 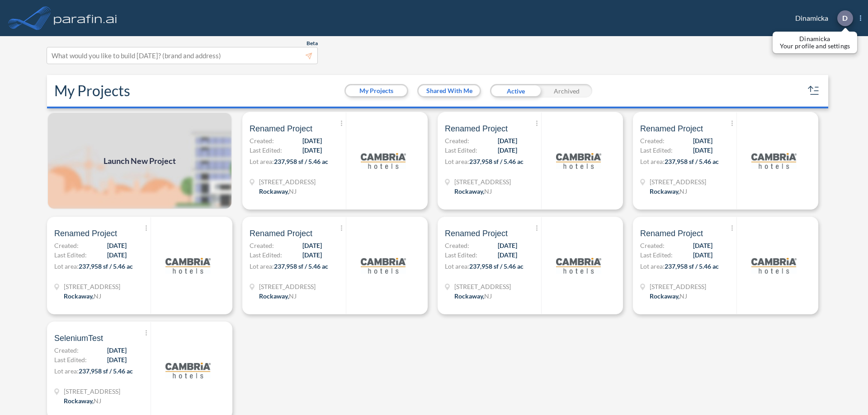 I want to click on span: Launch New Project, so click(x=140, y=161).